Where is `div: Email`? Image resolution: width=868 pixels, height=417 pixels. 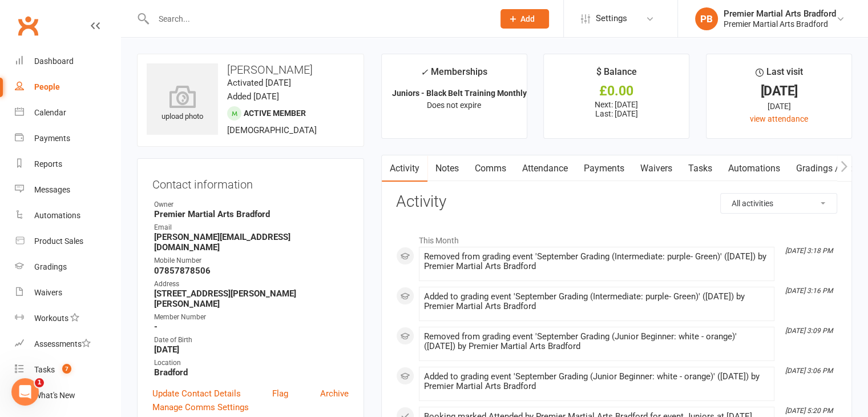 div: Email is located at coordinates (251, 227).